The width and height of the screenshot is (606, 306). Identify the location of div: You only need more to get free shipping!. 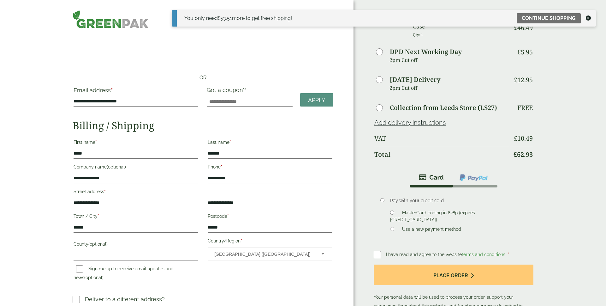
(238, 18).